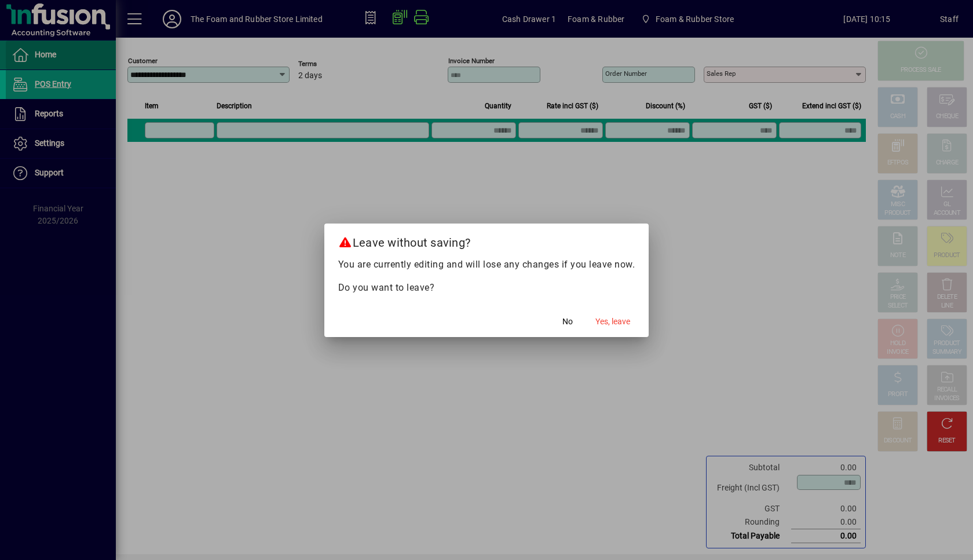  I want to click on button: Yes, leave, so click(613, 322).